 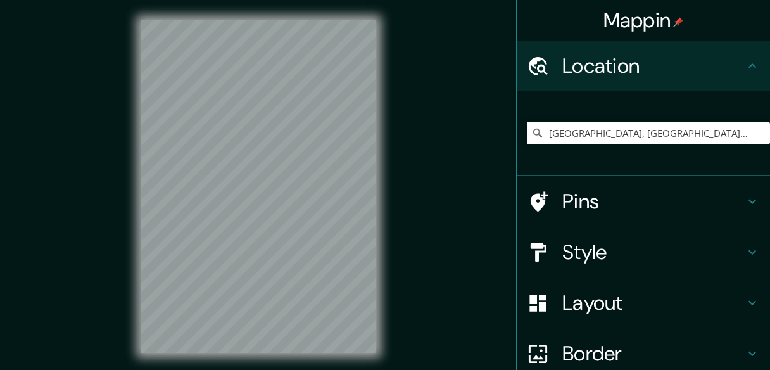 I want to click on h4: Layout, so click(x=654, y=303).